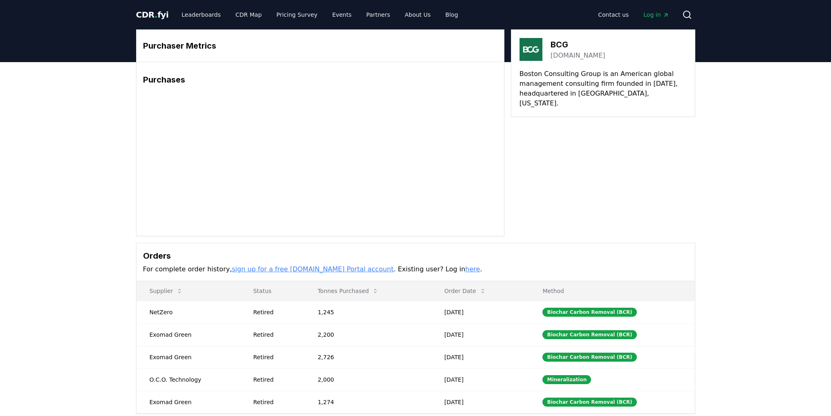 The width and height of the screenshot is (831, 416). Describe the element at coordinates (656, 15) in the screenshot. I see `span: Log in` at that location.